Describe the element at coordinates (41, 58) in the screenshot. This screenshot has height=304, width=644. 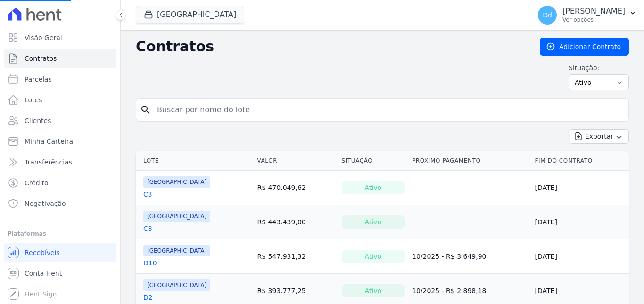
I see `span: Contratos` at that location.